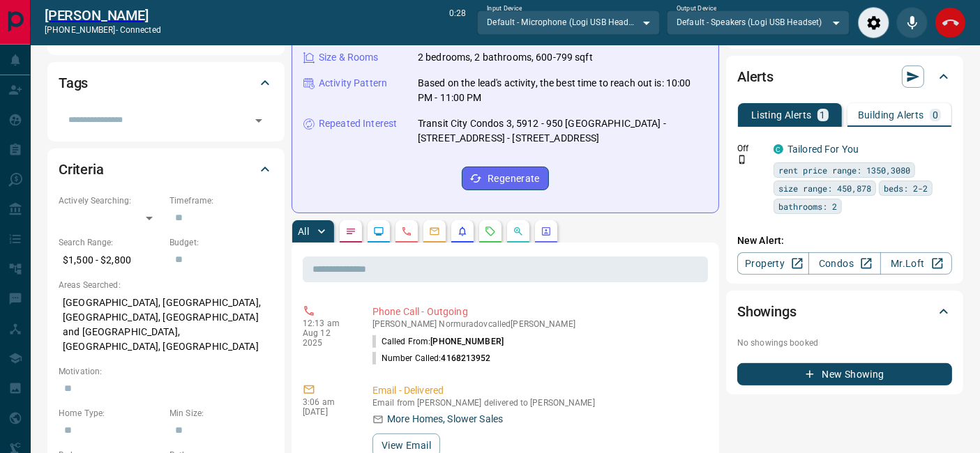  I want to click on p: Activity Pattern, so click(353, 83).